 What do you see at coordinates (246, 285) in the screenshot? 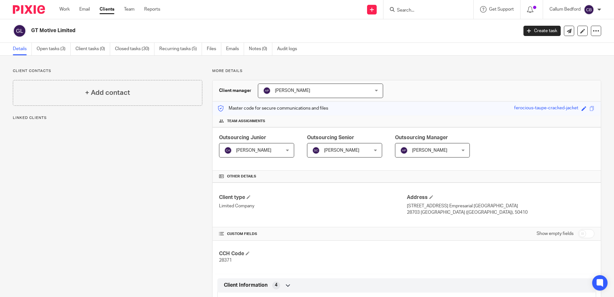
I see `span: Client Information` at bounding box center [246, 285].